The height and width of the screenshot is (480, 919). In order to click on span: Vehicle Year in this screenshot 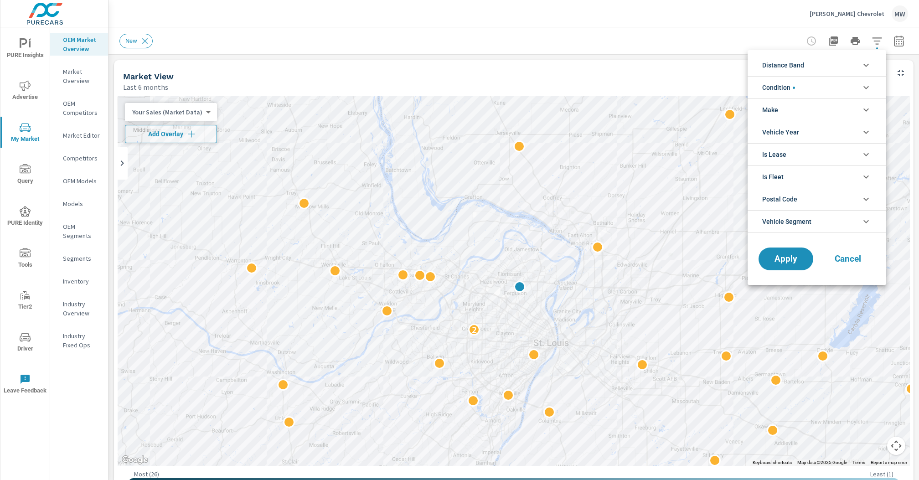, I will do `click(781, 132)`.